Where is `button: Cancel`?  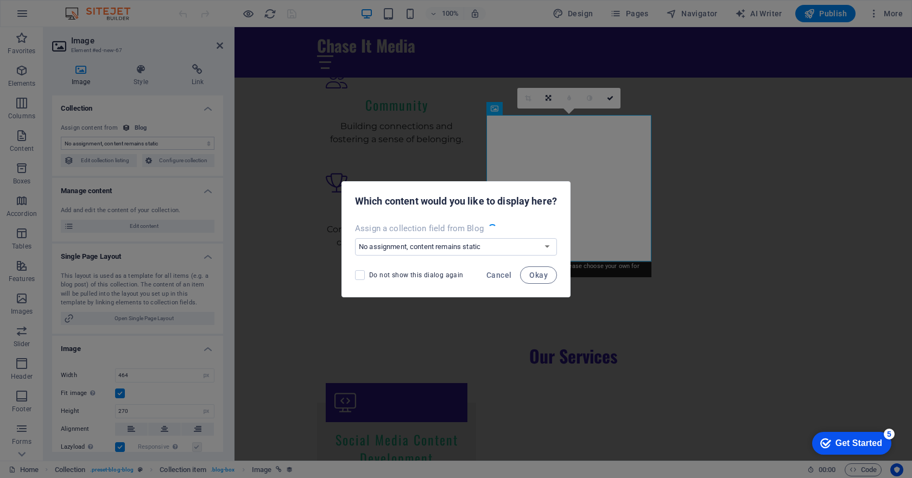
button: Cancel is located at coordinates (499, 275).